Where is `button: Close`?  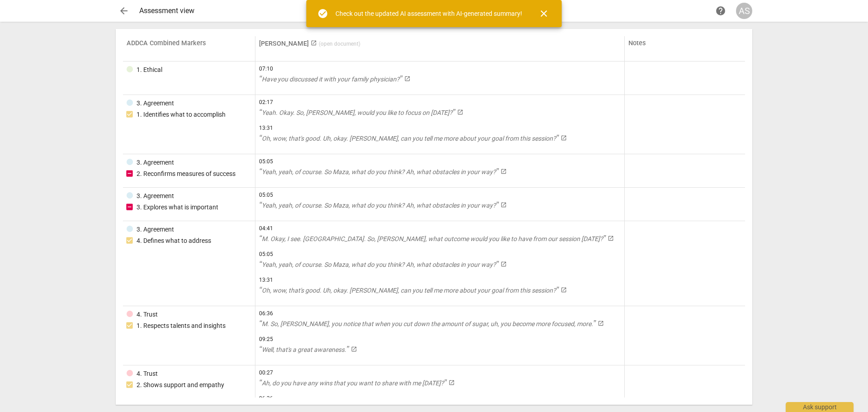
button: Close is located at coordinates (544, 13).